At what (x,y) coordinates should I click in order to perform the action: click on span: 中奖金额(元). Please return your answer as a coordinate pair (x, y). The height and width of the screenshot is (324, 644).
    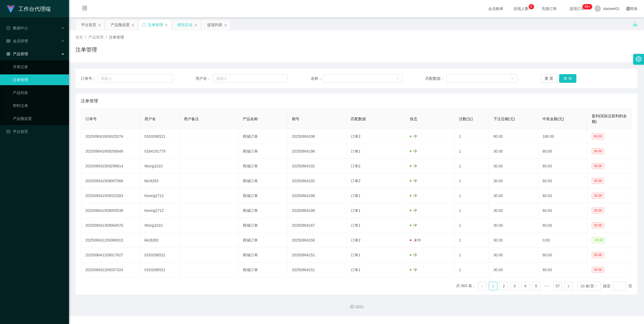
    Looking at the image, I should click on (552, 119).